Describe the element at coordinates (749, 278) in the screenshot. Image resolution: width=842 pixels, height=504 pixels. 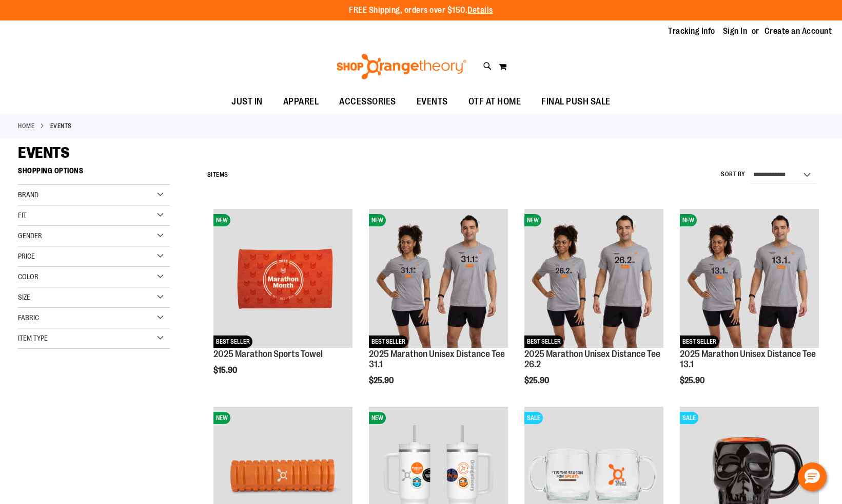
I see `img: 2025 Marathon Unisex Distance Tee 13.1` at that location.